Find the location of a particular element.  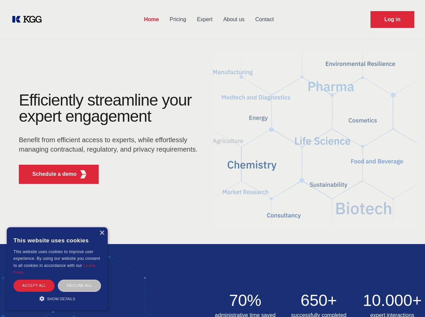

a: Request Demo is located at coordinates (392, 19).